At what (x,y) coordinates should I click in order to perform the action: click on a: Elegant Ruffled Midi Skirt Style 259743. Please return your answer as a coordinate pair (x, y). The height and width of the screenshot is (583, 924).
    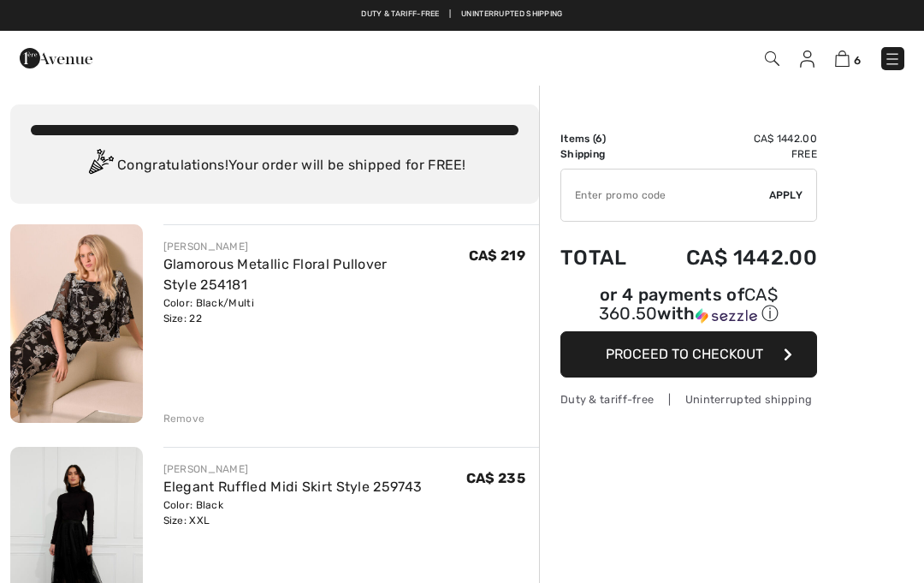
    Looking at the image, I should click on (293, 486).